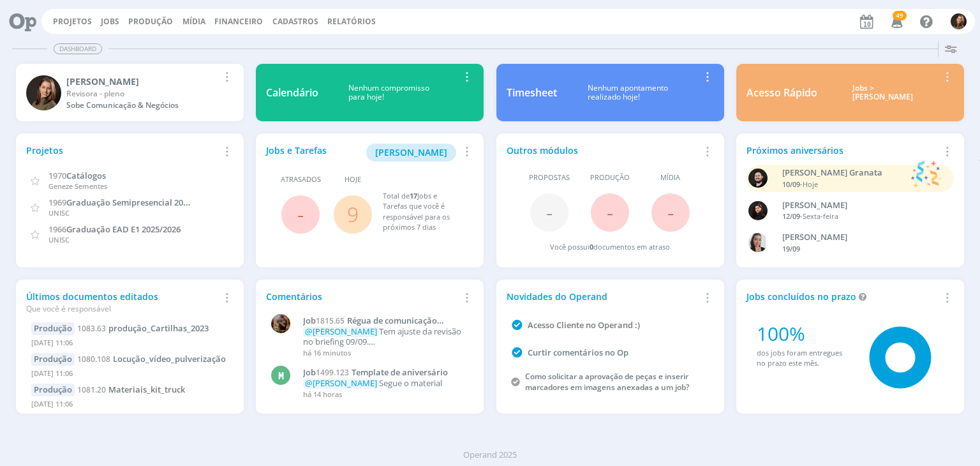 Image resolution: width=980 pixels, height=466 pixels. Describe the element at coordinates (142, 105) in the screenshot. I see `div: Sobe Comunicação & Negócios` at that location.